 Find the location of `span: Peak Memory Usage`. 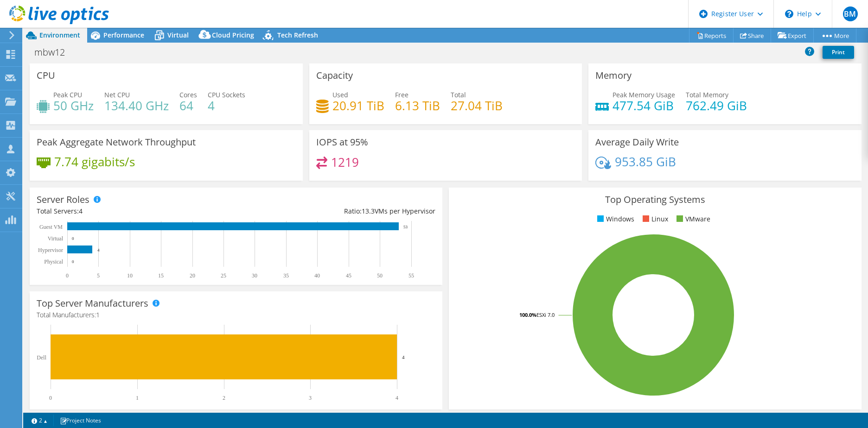

span: Peak Memory Usage is located at coordinates (643, 94).